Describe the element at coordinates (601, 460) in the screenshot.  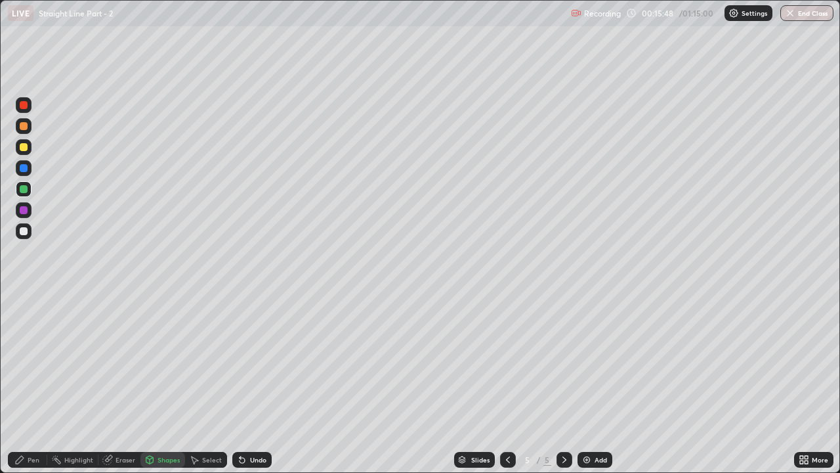
I see `div: Add` at that location.